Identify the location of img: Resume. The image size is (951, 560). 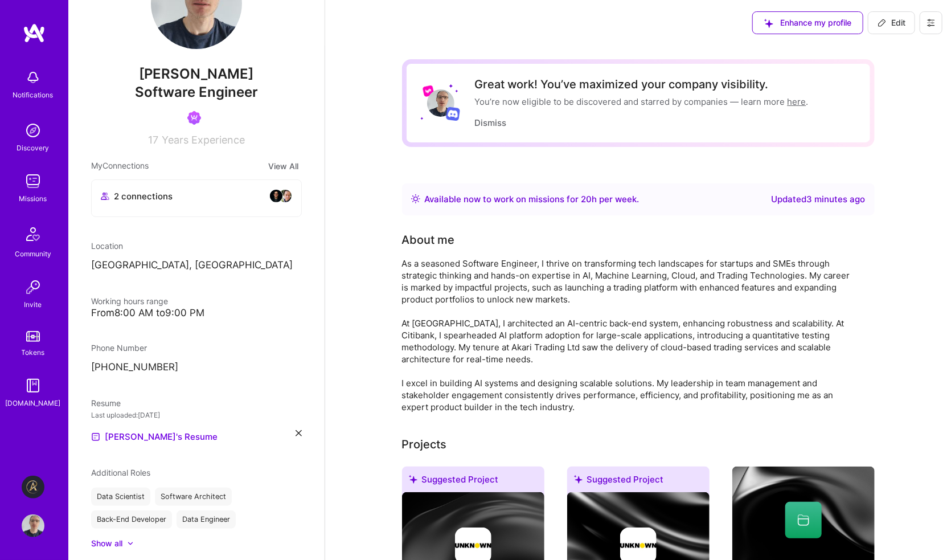
(96, 437).